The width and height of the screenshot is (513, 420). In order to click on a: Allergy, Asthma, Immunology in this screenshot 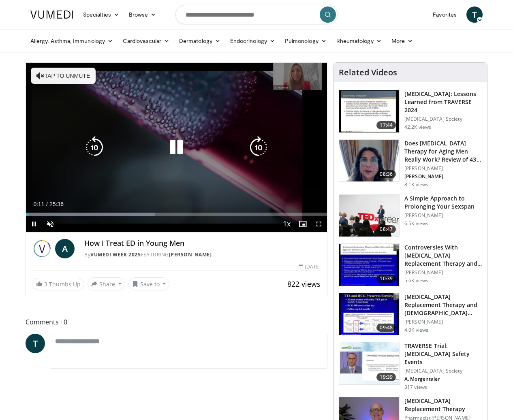, I will do `click(71, 41)`.